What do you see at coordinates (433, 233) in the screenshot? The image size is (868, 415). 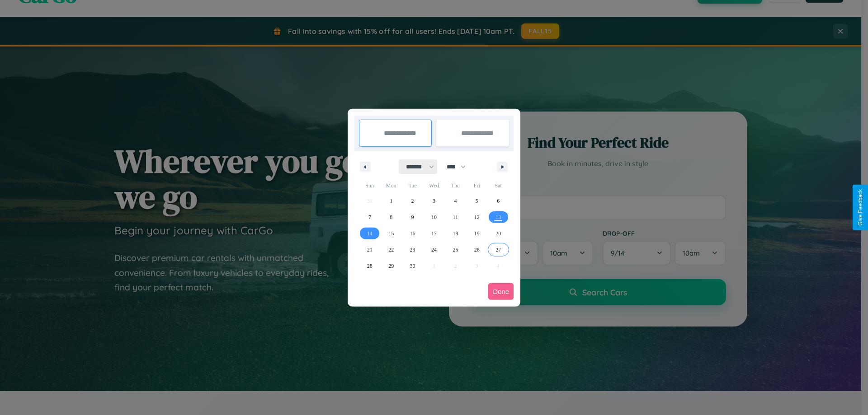 I see `button: 17` at bounding box center [433, 233].